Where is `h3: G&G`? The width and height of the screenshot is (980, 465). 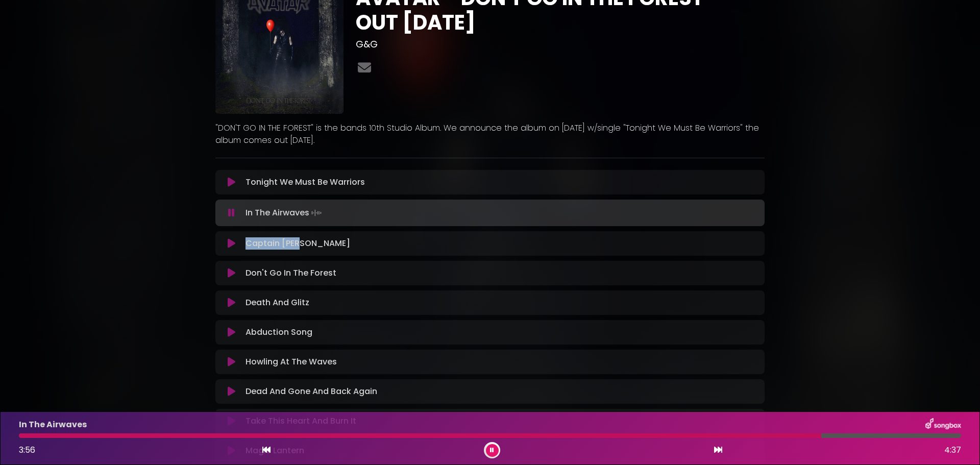 h3: G&G is located at coordinates (560, 45).